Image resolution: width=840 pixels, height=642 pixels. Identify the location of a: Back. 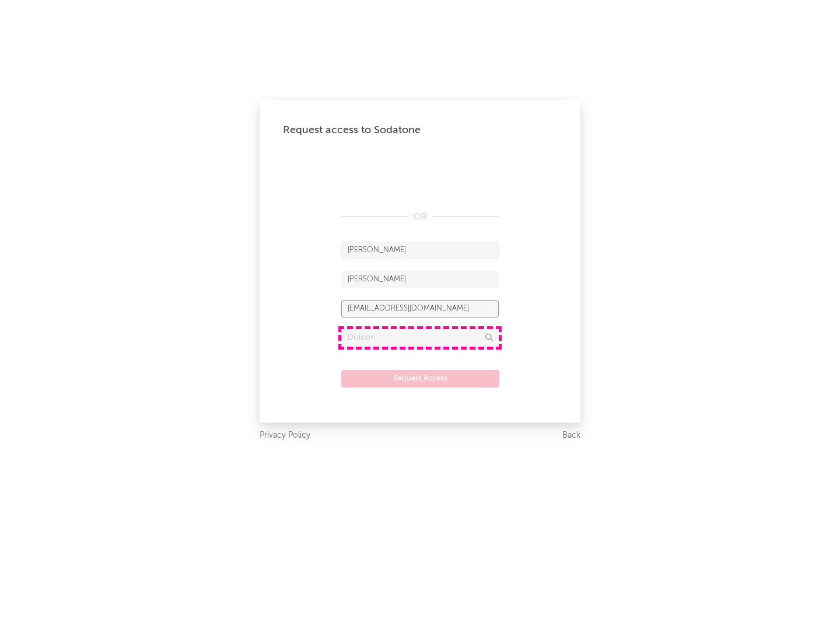
(572, 435).